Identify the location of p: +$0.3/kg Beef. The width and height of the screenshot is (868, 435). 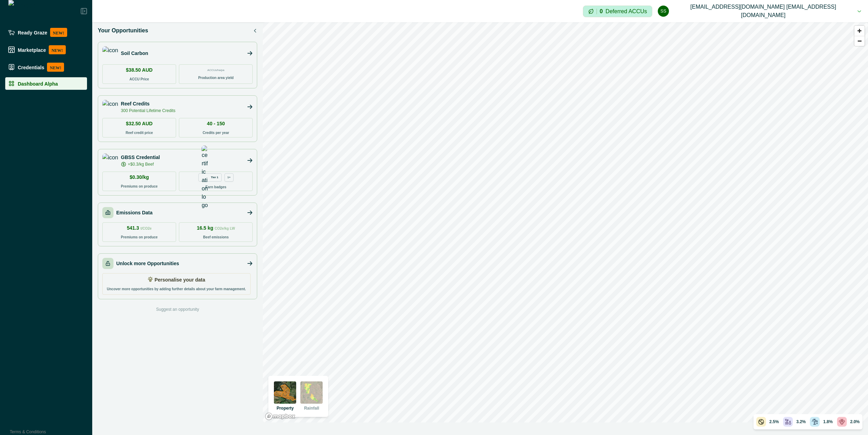
(140, 164).